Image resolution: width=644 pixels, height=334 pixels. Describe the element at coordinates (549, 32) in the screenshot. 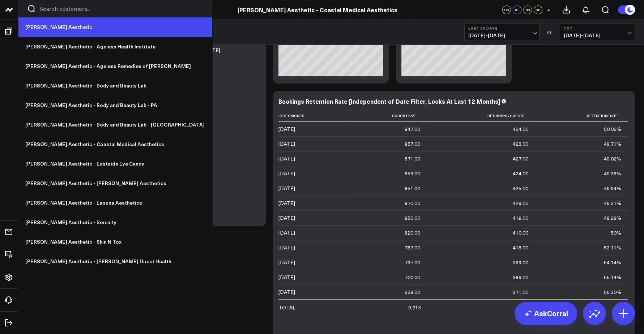

I see `div: VS` at that location.